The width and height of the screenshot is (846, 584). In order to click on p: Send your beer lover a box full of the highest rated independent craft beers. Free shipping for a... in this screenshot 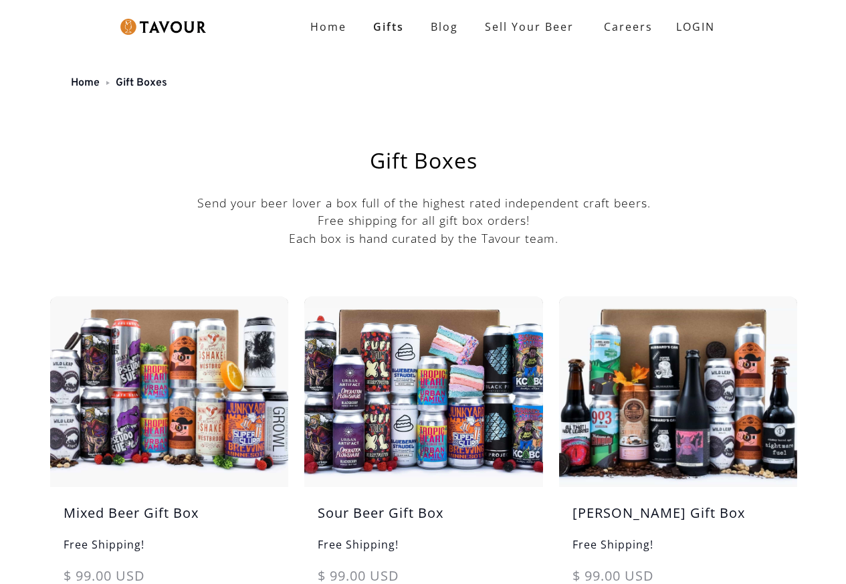, I will do `click(423, 220)`.